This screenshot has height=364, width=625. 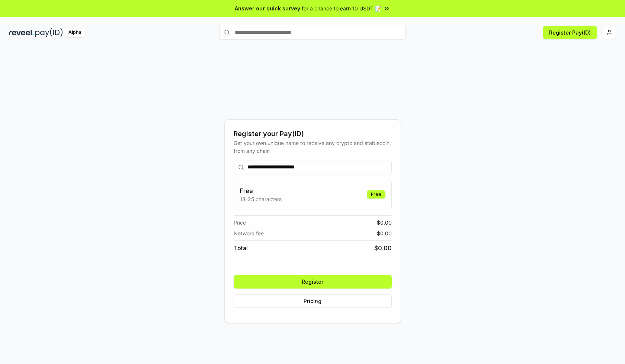 I want to click on p: 13-25 characters, so click(x=261, y=199).